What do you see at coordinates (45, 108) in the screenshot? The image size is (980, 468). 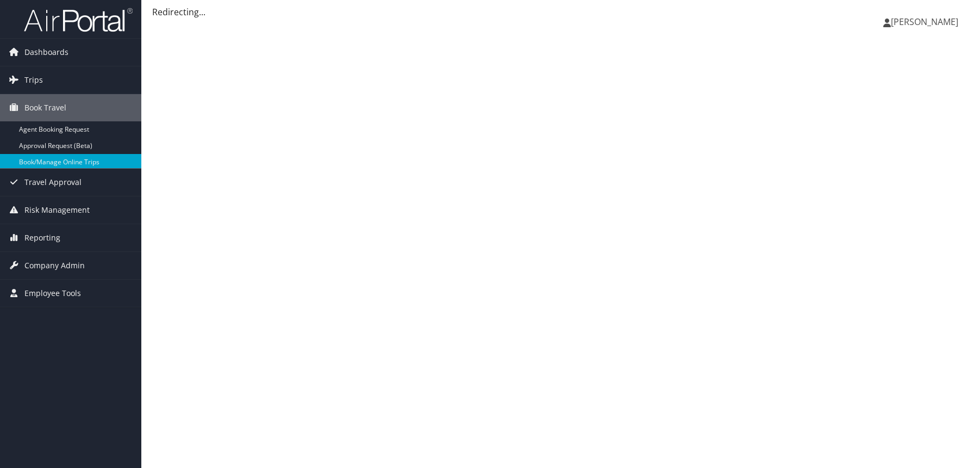 I see `span: Book Travel` at bounding box center [45, 108].